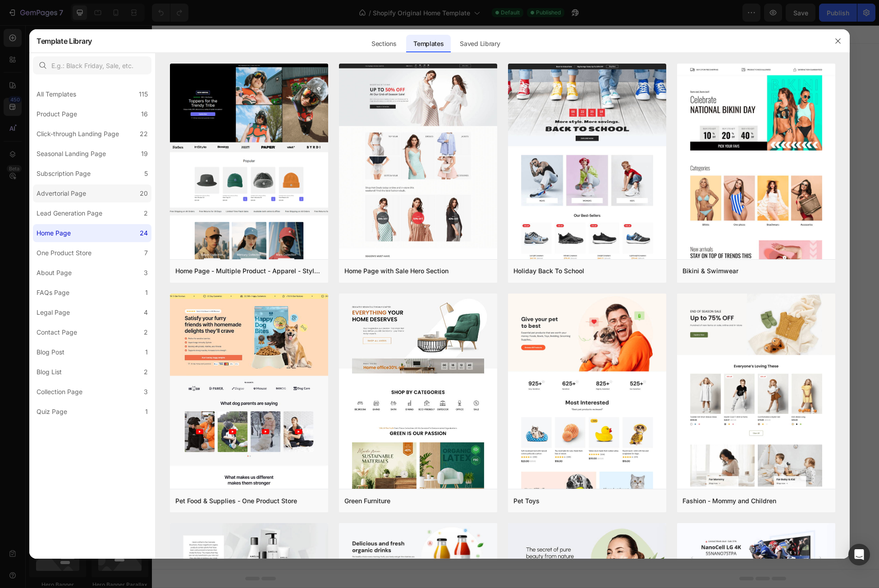  I want to click on span: Apps, so click(371, 186).